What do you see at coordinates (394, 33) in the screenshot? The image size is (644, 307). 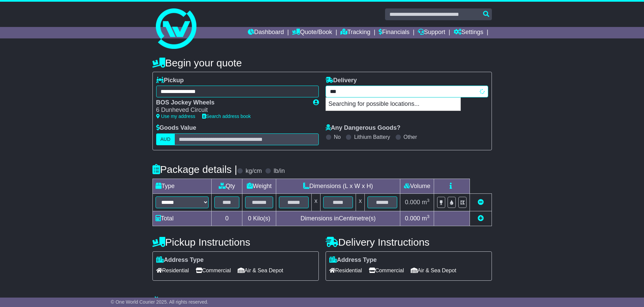 I see `a: Financials` at bounding box center [394, 33].